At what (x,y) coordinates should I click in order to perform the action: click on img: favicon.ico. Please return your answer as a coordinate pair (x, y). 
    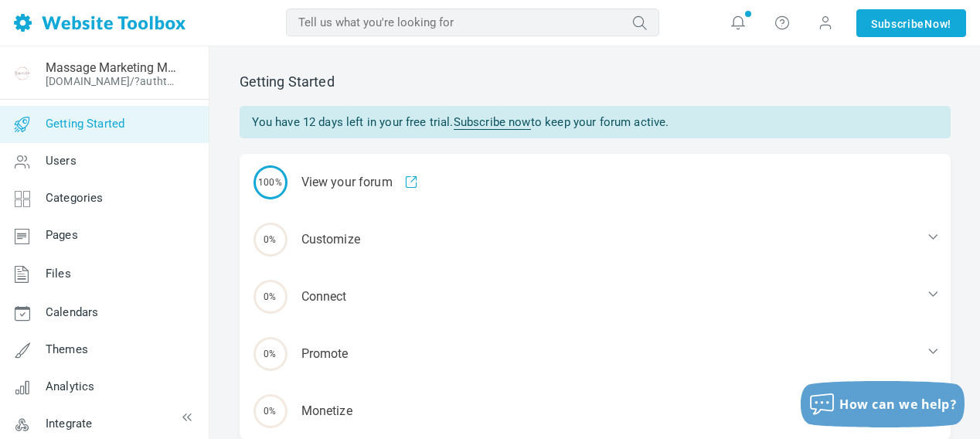
    Looking at the image, I should click on (22, 73).